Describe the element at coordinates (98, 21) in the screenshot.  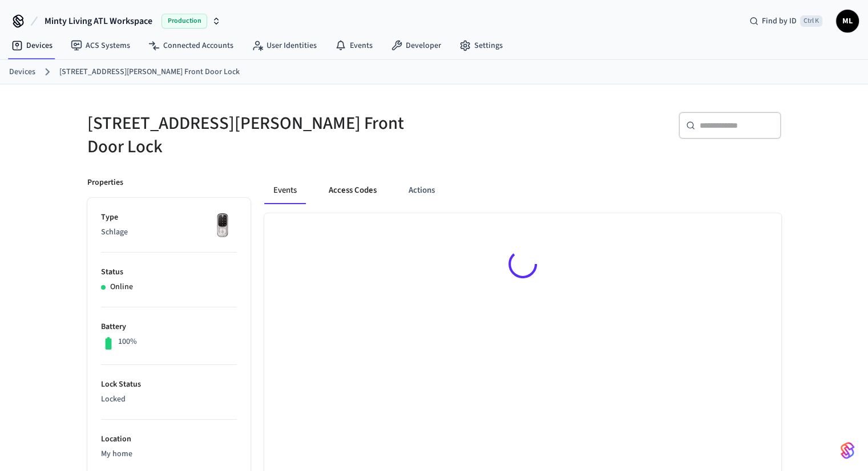
I see `span: Minty Living ATL Workspace` at that location.